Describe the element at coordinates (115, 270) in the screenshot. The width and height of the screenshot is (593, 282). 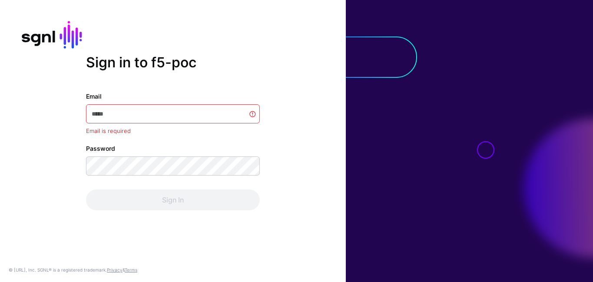
I see `a: Privacy` at that location.